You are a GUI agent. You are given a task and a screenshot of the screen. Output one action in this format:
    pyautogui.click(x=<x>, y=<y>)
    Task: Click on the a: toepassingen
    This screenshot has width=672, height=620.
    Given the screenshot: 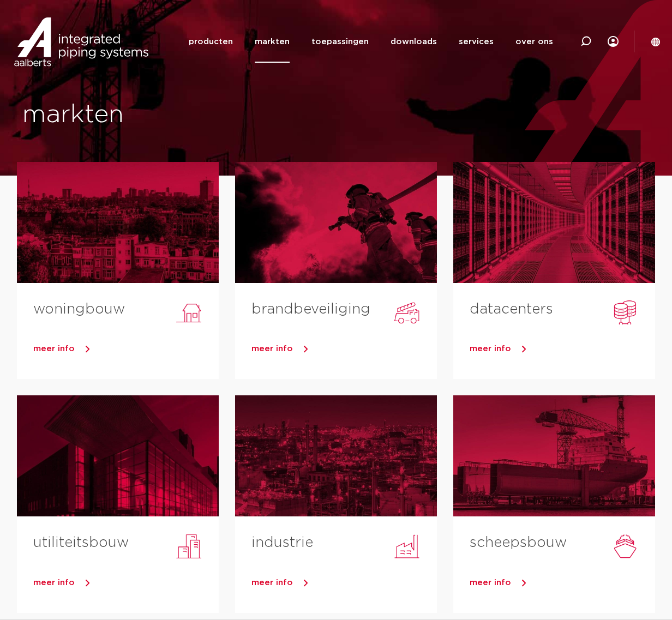 What is the action you would take?
    pyautogui.click(x=340, y=42)
    